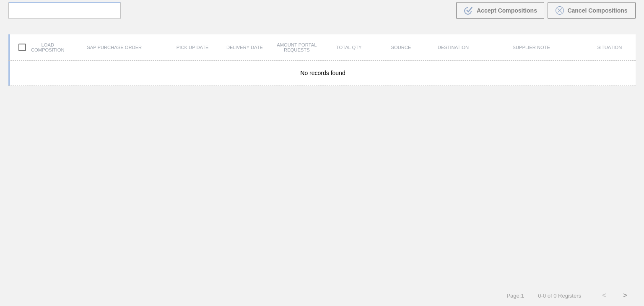  What do you see at coordinates (597, 11) in the screenshot?
I see `span: Cancel Compositions` at bounding box center [597, 11].